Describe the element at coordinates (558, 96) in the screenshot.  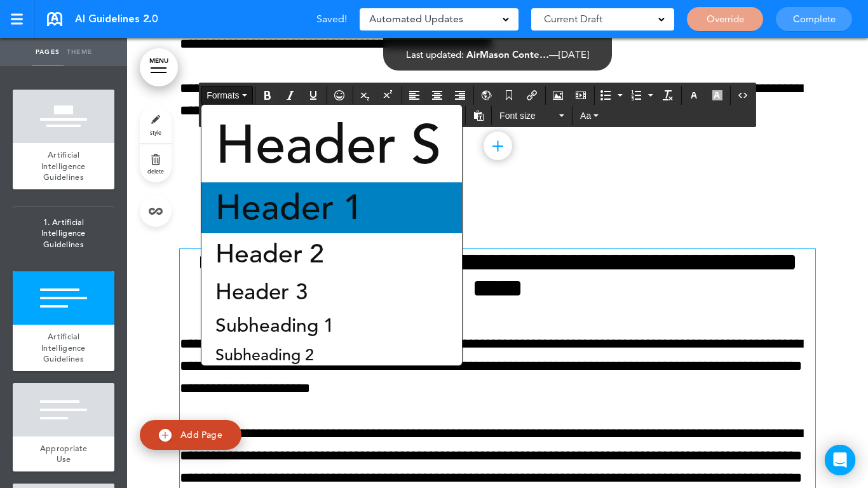
I see `div: Airmason image` at that location.